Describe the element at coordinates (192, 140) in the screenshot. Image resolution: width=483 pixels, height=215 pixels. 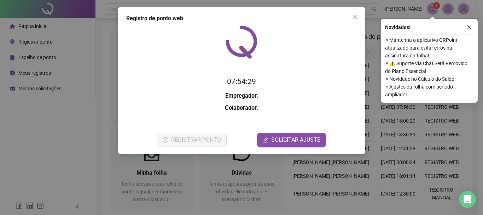
I see `button: REGISTRAR PONTO` at that location.